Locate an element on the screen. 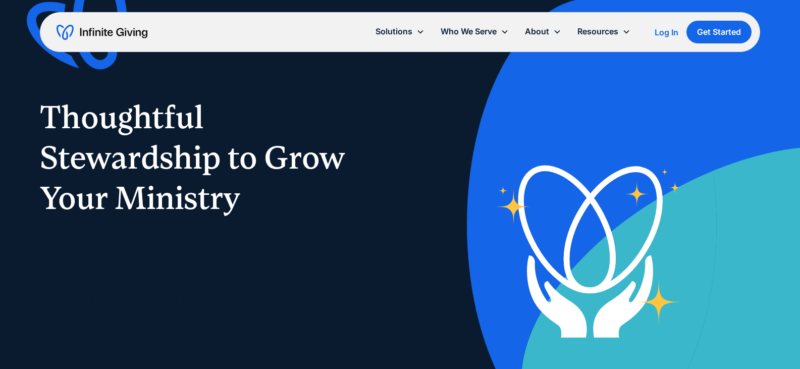  h1: Thoughtful Stewardship to Grow Your Ministry is located at coordinates (209, 157).